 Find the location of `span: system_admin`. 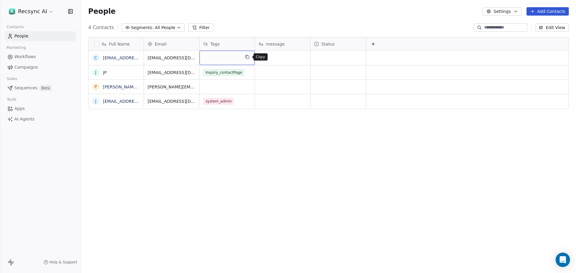

span: system_admin is located at coordinates (219, 101).